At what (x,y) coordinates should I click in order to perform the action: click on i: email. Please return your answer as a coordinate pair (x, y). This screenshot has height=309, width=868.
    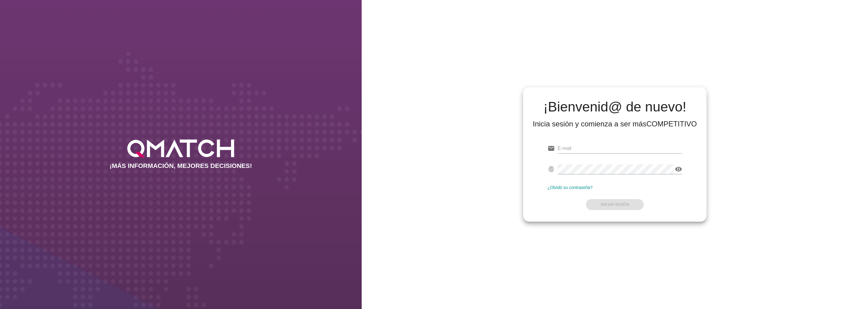
    Looking at the image, I should click on (551, 148).